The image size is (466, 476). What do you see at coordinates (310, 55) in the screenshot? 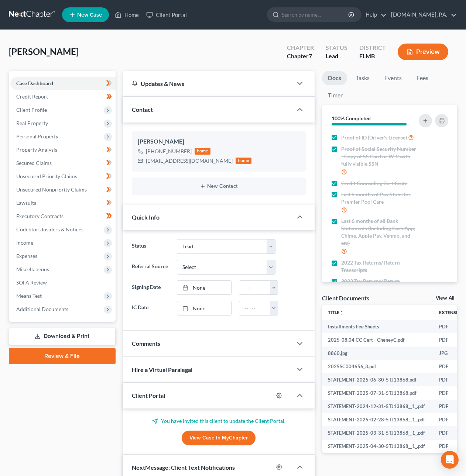
I see `span: 7` at bounding box center [310, 55].